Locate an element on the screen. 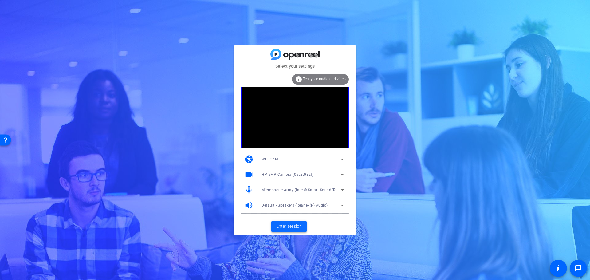 The width and height of the screenshot is (590, 280). mat-icon: volume_up is located at coordinates (249, 205).